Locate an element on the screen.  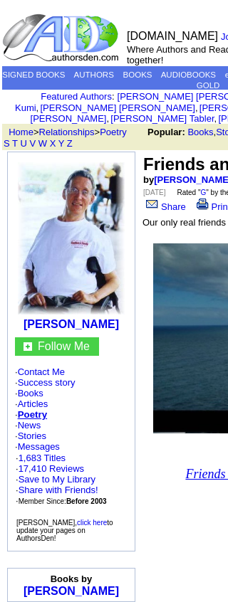
a: Save to My Library is located at coordinates (57, 479).